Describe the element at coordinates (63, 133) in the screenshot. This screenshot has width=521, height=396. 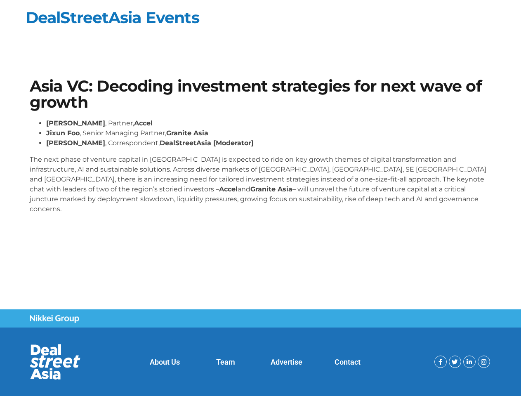
I see `strong: Jixun Foo` at that location.